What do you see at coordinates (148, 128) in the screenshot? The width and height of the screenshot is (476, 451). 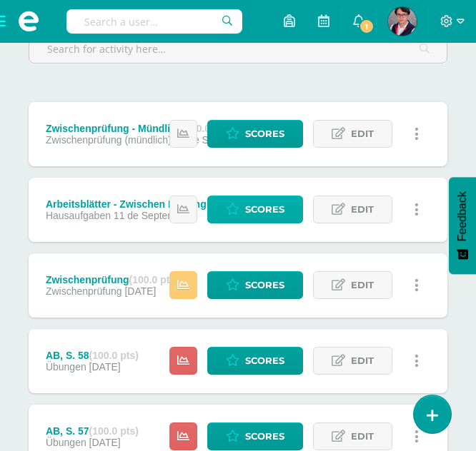 I see `div: Zwischenprüfung - Mündlich` at bounding box center [148, 128].